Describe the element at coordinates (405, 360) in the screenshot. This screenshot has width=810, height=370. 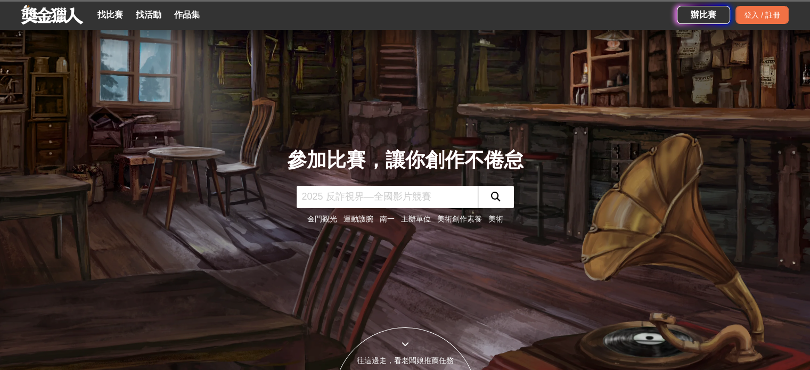
I see `div: 往這邊走，看老闆娘推薦任務` at that location.